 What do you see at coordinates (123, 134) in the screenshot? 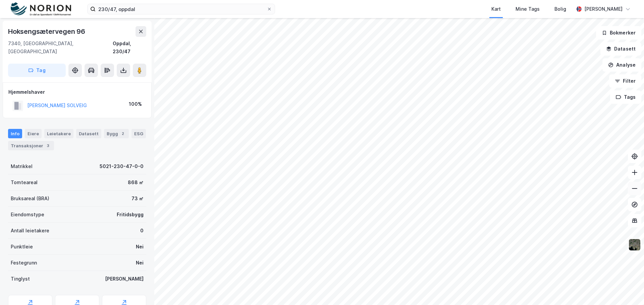
I see `div: 2` at bounding box center [123, 134].